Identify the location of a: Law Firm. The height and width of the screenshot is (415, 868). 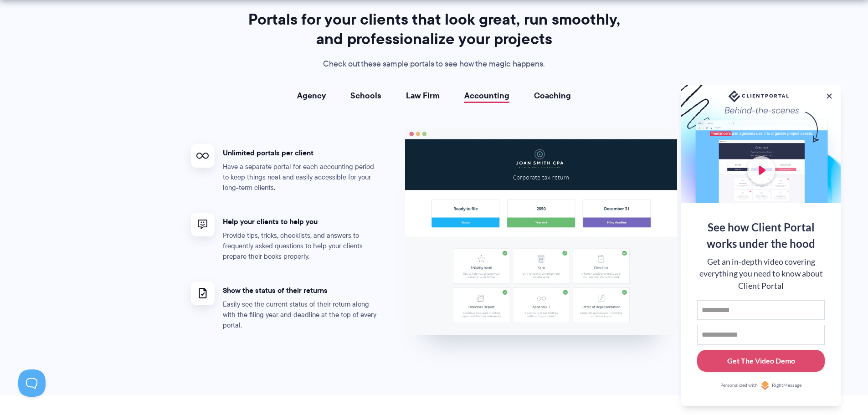
(423, 95).